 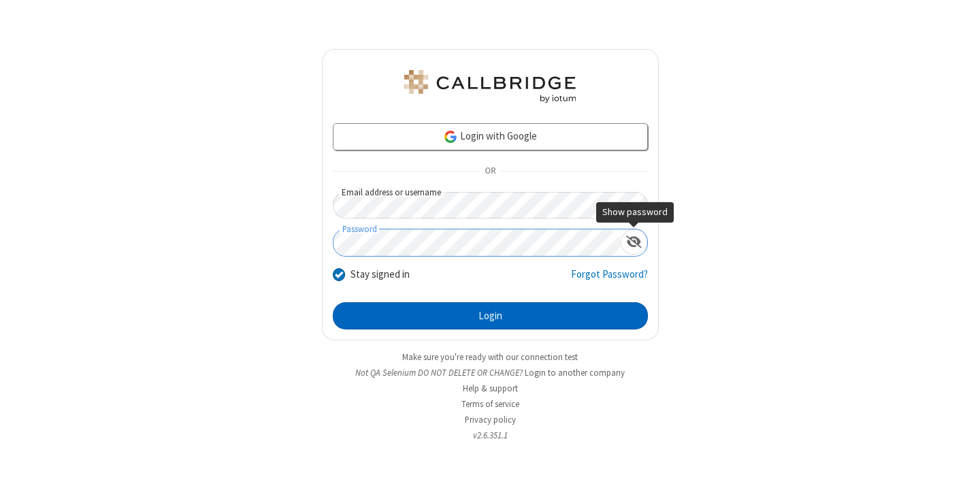 What do you see at coordinates (490, 137) in the screenshot?
I see `a: Login with Google` at bounding box center [490, 137].